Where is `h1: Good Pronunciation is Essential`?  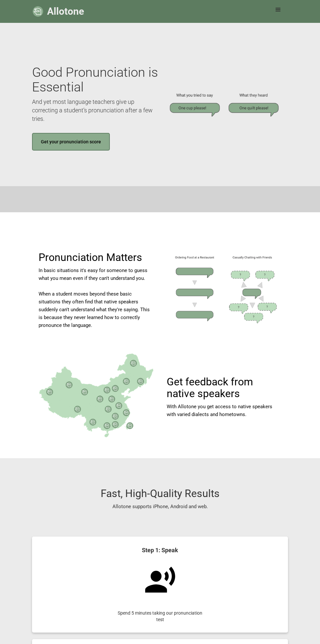 h1: Good Pronunciation is Essential is located at coordinates (96, 80).